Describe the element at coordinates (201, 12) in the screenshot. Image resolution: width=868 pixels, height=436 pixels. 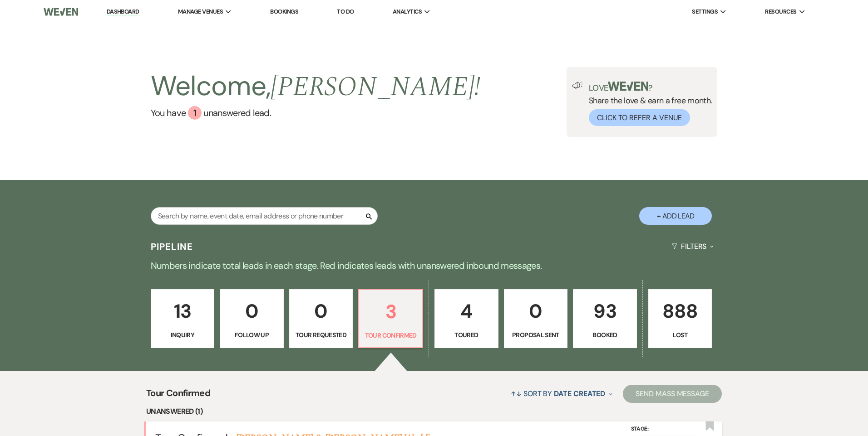
I see `span: Manage Venues` at that location.